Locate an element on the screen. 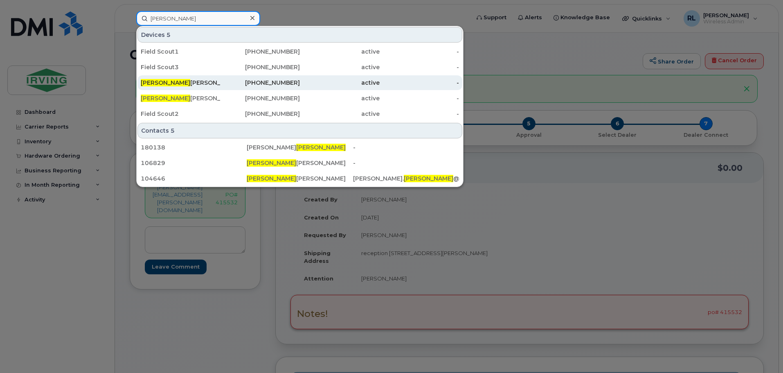  div: Devices is located at coordinates (300, 35).